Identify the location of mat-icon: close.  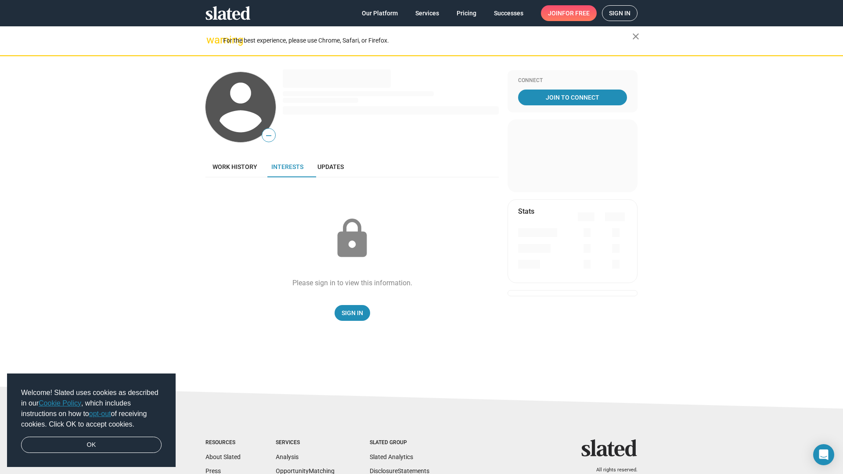
(636, 36).